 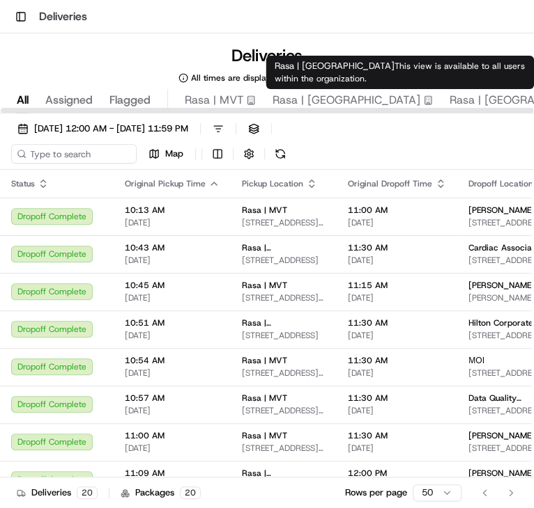 What do you see at coordinates (172, 361) in the screenshot?
I see `span: 10:54 AM` at bounding box center [172, 361].